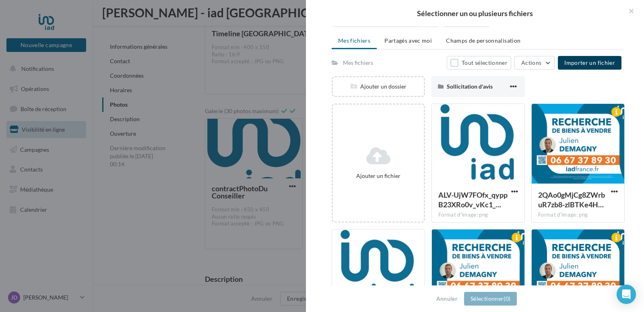 The image size is (644, 312). I want to click on button: Annuler, so click(447, 299).